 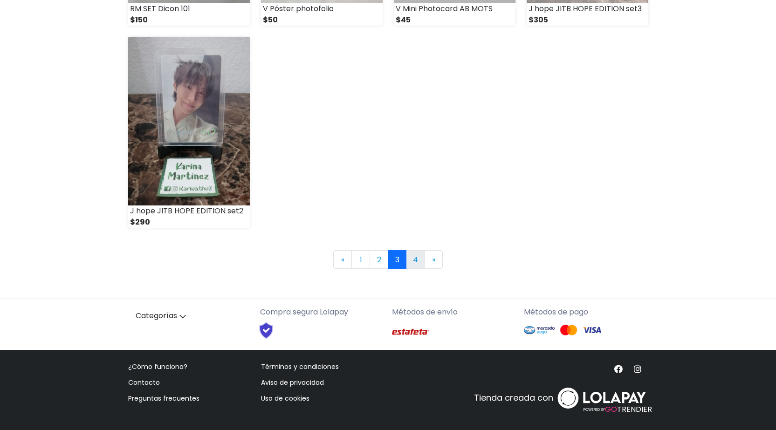 I want to click on a: Uso de cookies, so click(x=285, y=399).